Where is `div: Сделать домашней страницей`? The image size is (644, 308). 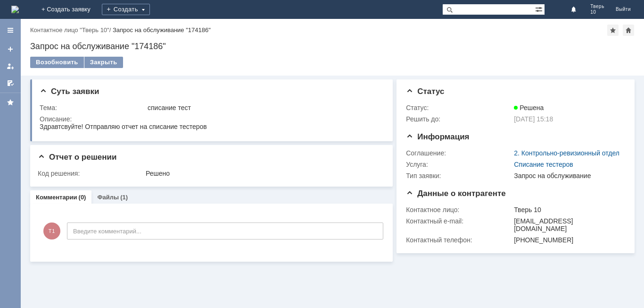
div: Сделать домашней страницей is located at coordinates (629, 30).